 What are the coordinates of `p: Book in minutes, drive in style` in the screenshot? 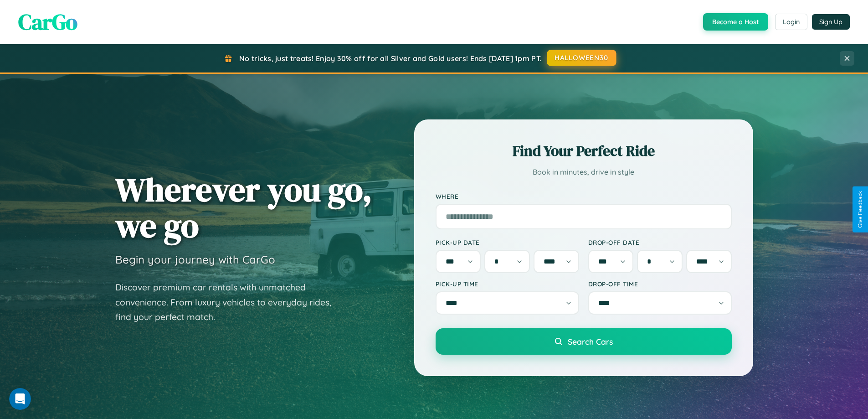 It's located at (584, 172).